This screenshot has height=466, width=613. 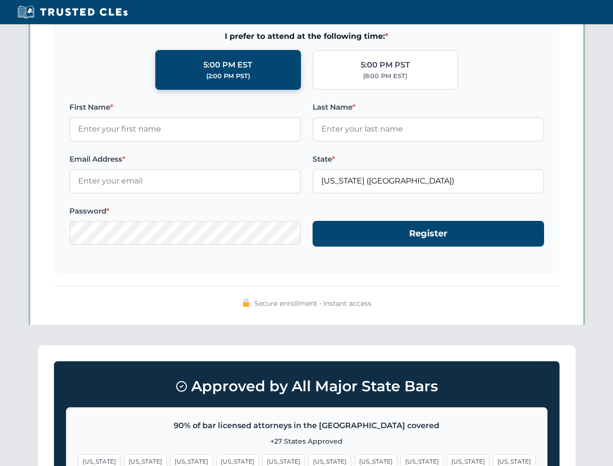 I want to click on label: First Name, so click(x=185, y=107).